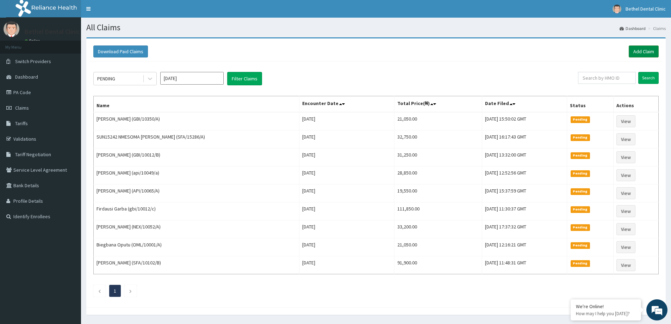  What do you see at coordinates (130, 290) in the screenshot?
I see `a: Next page` at bounding box center [130, 290].